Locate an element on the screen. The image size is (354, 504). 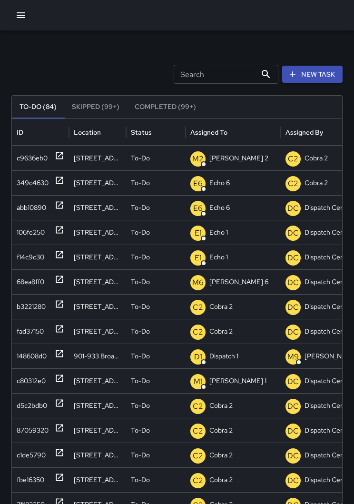
div: 1405 Franklin Street is located at coordinates (98, 282).